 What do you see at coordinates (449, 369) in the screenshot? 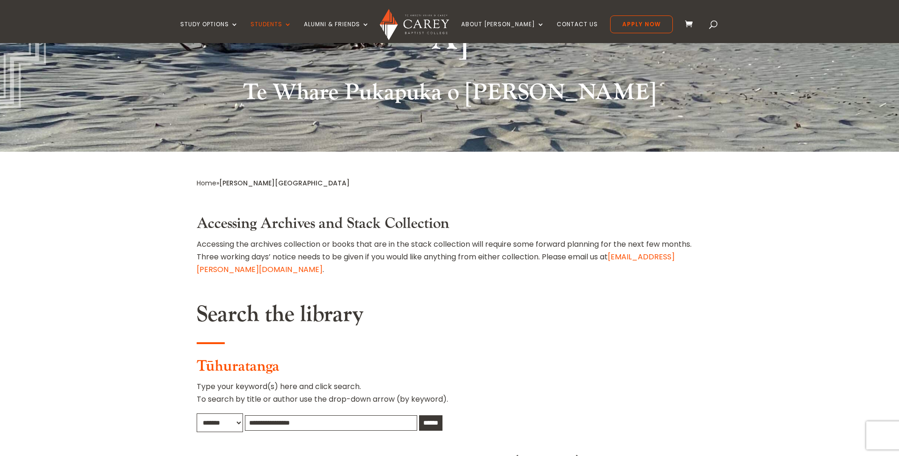
I see `h3: Tūhuratanga` at bounding box center [449, 369].